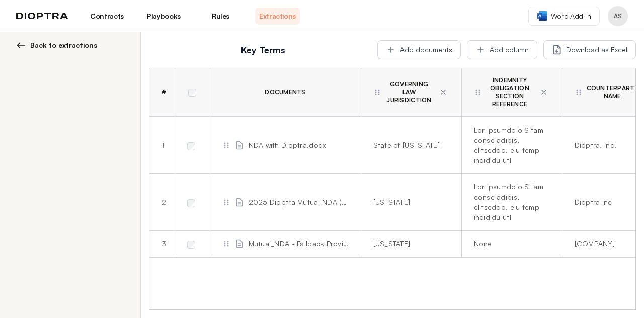 Image resolution: width=644 pixels, height=318 pixels. Describe the element at coordinates (162, 145) in the screenshot. I see `td: 1` at that location.